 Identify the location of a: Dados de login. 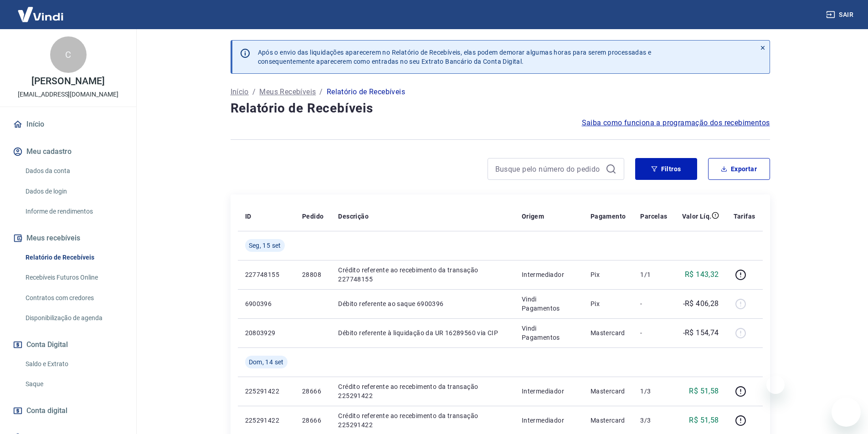
(74, 192).